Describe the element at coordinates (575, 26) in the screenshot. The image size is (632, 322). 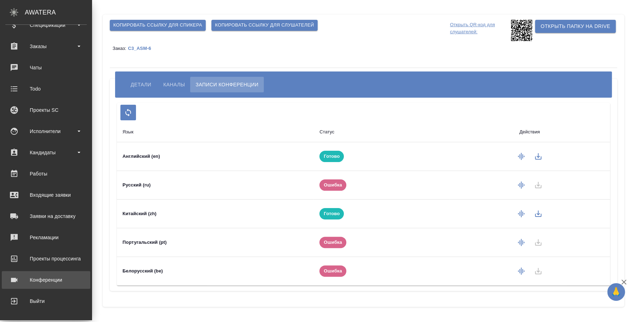
I see `span: Открыть папку на Drive` at that location.